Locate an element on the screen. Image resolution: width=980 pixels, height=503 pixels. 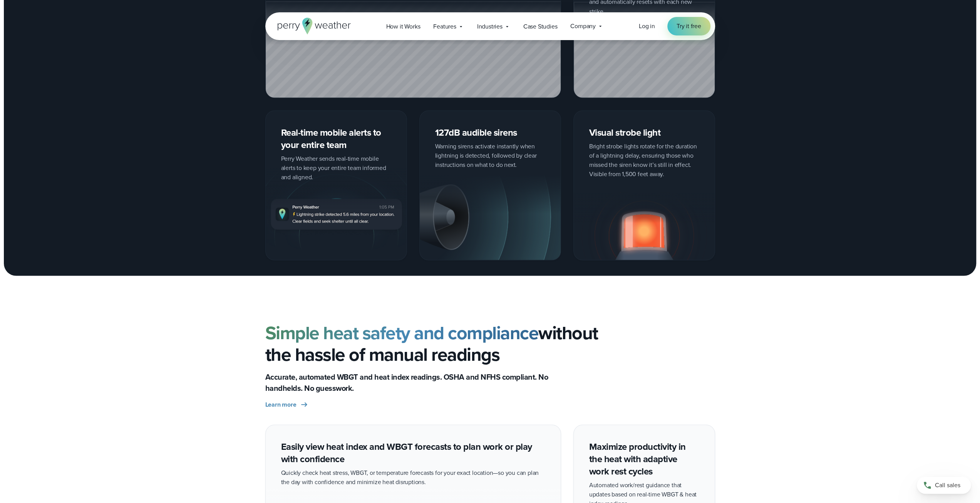
img: lightning alert is located at coordinates (645, 226).